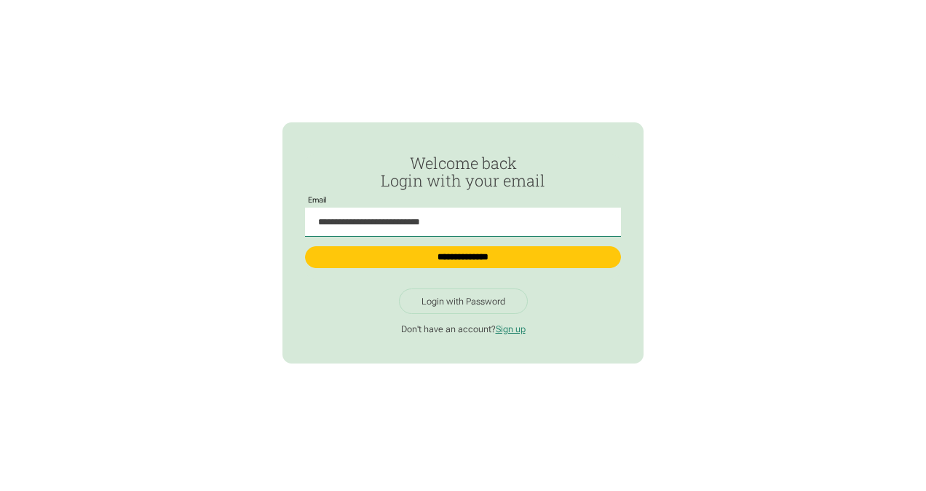  What do you see at coordinates (463, 172) in the screenshot?
I see `h2: Welcome back Login with your email` at bounding box center [463, 172].